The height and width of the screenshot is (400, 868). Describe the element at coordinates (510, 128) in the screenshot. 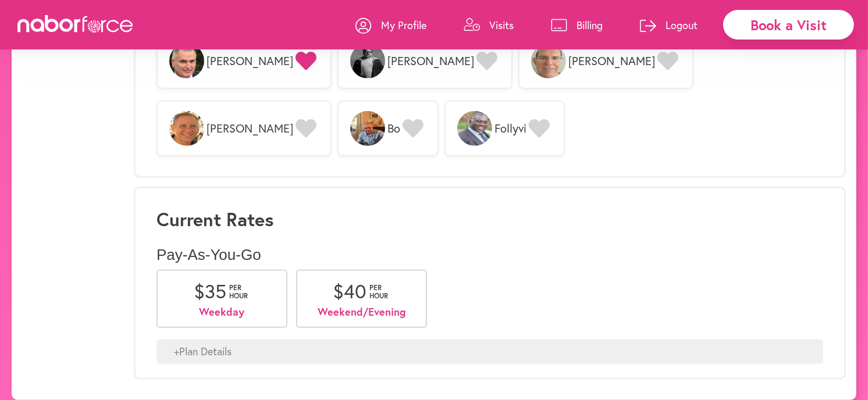

I see `span: Follyvi` at that location.